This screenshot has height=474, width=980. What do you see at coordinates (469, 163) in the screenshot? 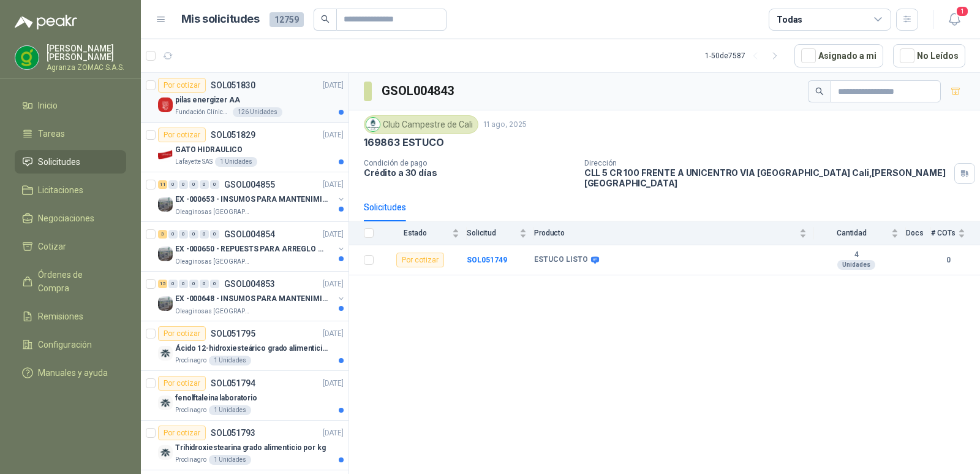
I see `p: Condición de pago` at bounding box center [469, 163].